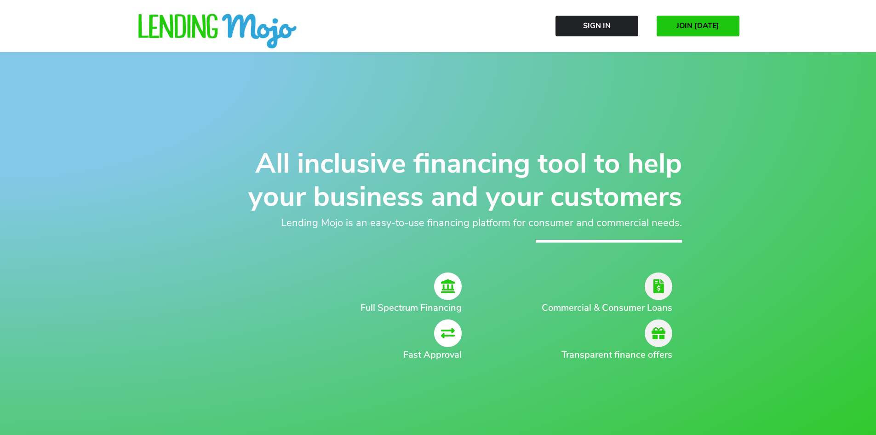 This screenshot has width=876, height=435. I want to click on span: Sign In, so click(597, 26).